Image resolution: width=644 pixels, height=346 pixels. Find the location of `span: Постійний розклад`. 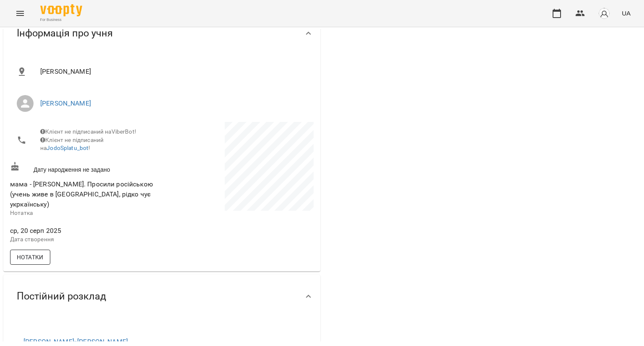

span: Постійний розклад is located at coordinates (61, 296).